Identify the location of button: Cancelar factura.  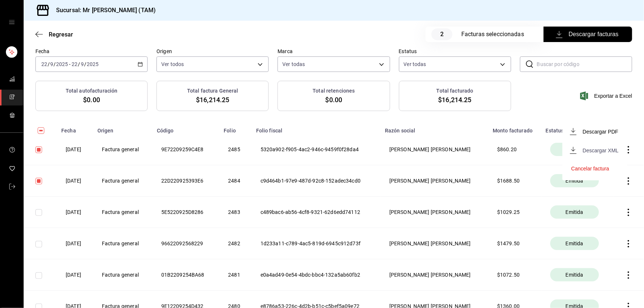
(590, 169).